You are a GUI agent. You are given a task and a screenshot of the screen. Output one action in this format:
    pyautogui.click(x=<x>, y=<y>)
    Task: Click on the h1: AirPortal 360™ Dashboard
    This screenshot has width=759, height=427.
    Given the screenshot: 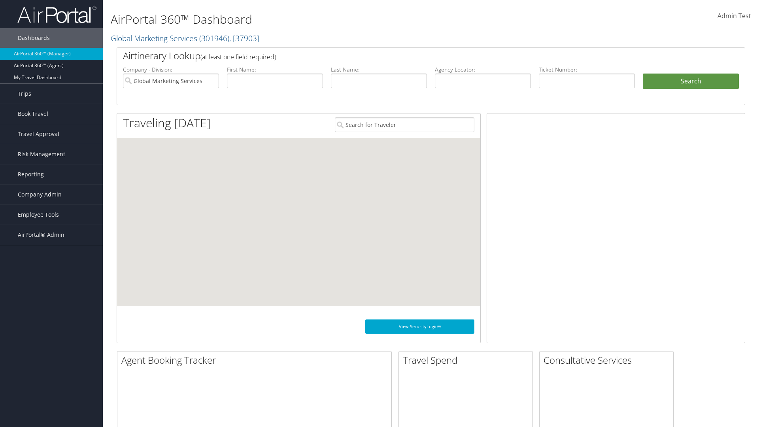 What is the action you would take?
    pyautogui.click(x=324, y=19)
    